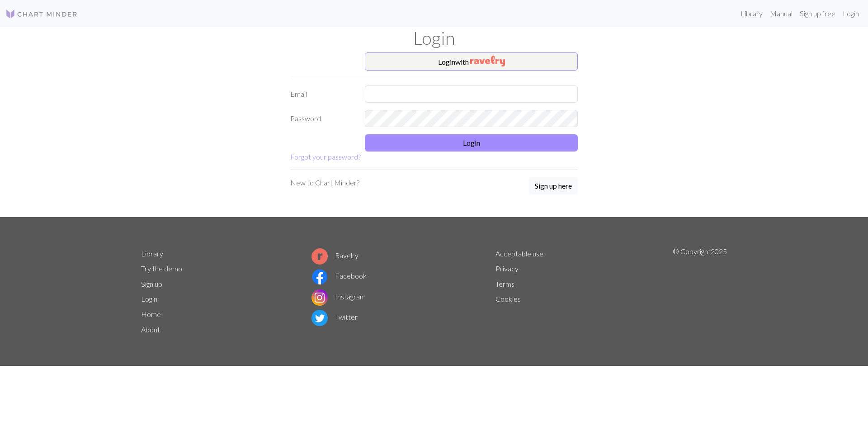 Image resolution: width=868 pixels, height=431 pixels. I want to click on button: Login, so click(471, 143).